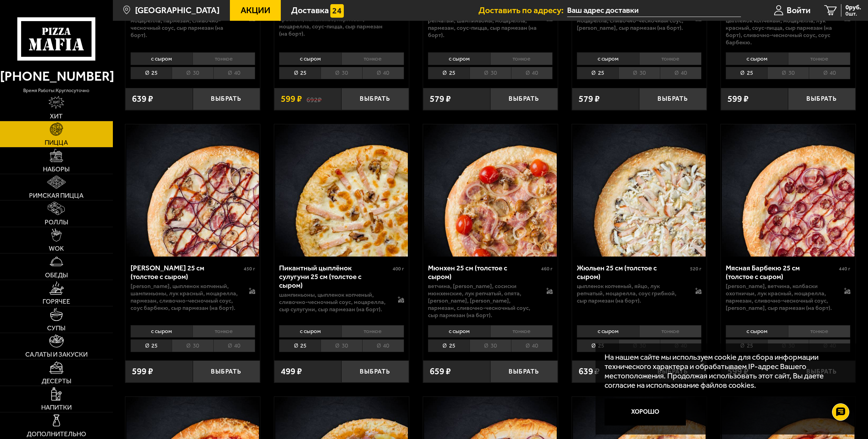 This screenshot has width=868, height=439. Describe the element at coordinates (695, 269) in the screenshot. I see `span: 520 г` at that location.